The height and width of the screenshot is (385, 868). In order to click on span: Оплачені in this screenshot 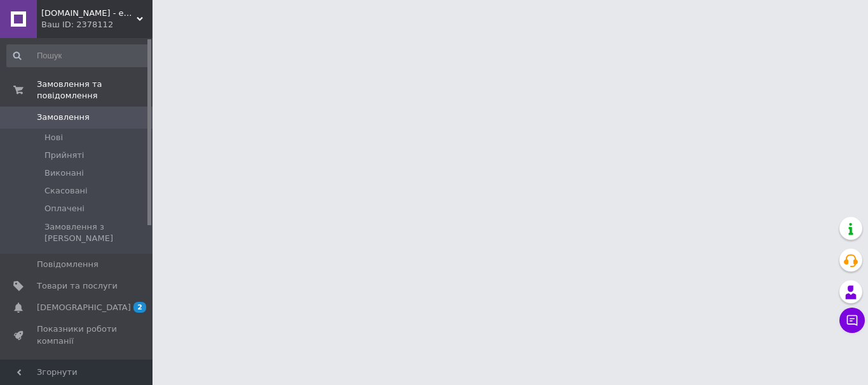, I will do `click(64, 209)`.